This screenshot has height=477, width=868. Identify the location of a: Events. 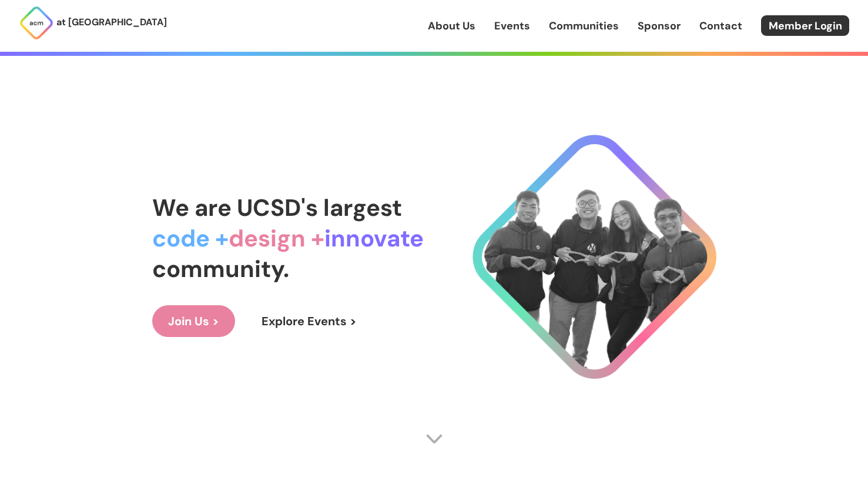
(512, 26).